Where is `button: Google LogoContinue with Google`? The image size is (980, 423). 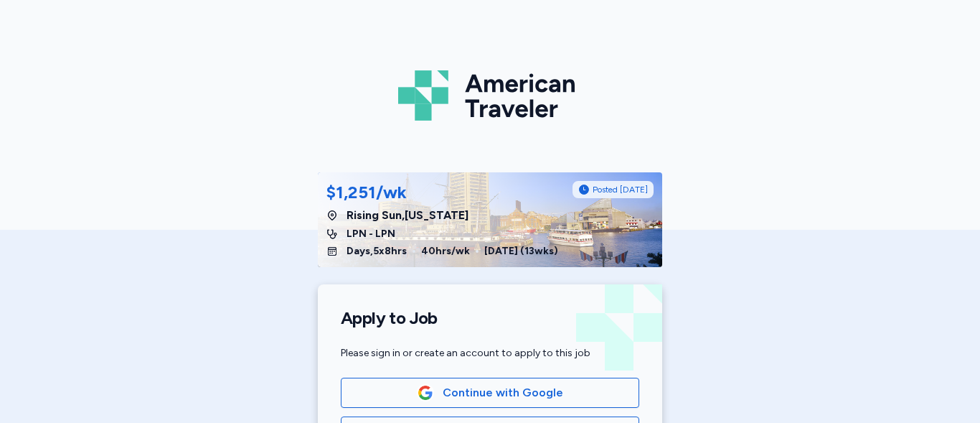
button: Google LogoContinue with Google is located at coordinates (490, 393).